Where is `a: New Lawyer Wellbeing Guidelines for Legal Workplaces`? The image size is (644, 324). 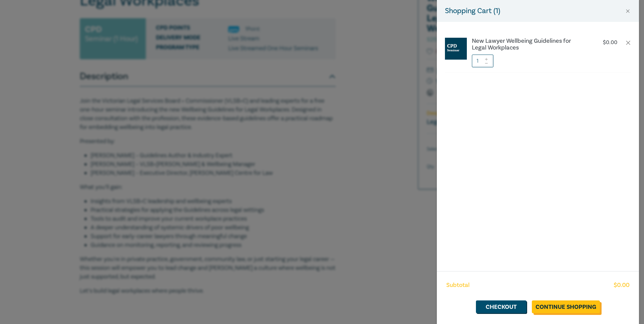
a: New Lawyer Wellbeing Guidelines for Legal Workplaces is located at coordinates (528, 44).